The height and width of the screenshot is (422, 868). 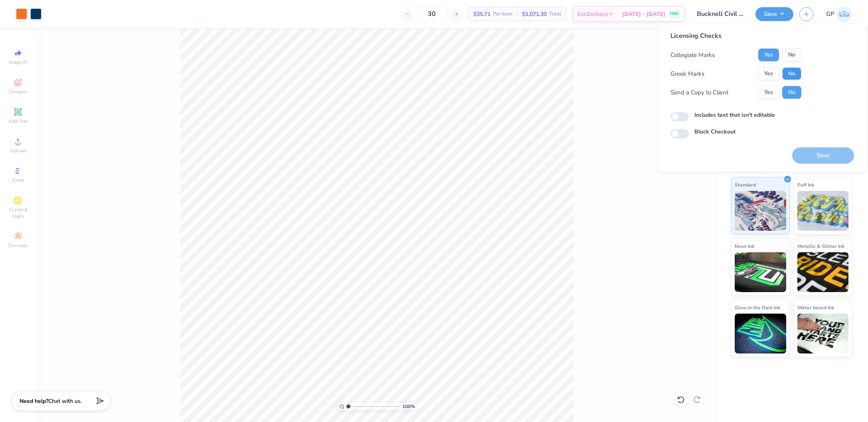 What do you see at coordinates (34, 401) in the screenshot?
I see `strong: Need help?` at bounding box center [34, 401].